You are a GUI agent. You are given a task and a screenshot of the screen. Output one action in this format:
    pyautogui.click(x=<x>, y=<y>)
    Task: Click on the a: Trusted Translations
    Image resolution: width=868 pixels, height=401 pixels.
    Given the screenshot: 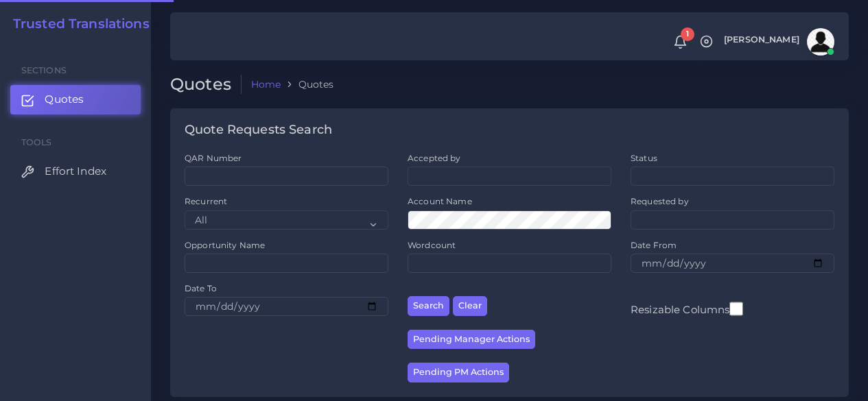 What is the action you would take?
    pyautogui.click(x=76, y=24)
    